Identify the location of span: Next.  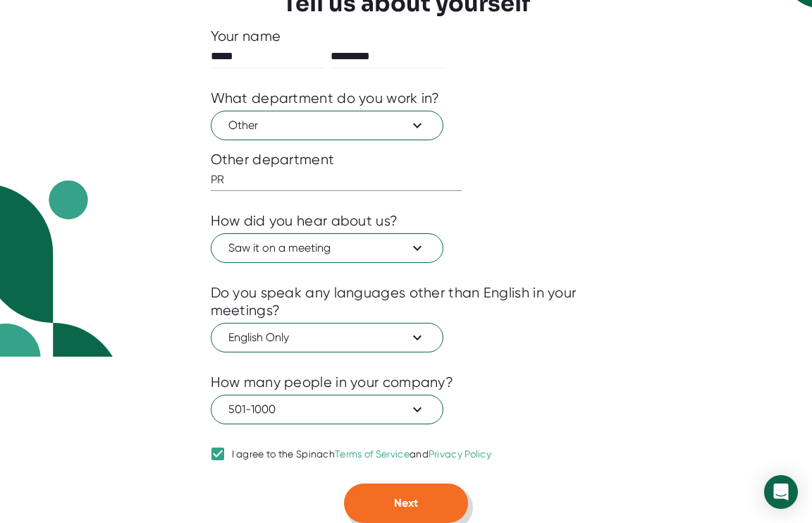
(406, 502).